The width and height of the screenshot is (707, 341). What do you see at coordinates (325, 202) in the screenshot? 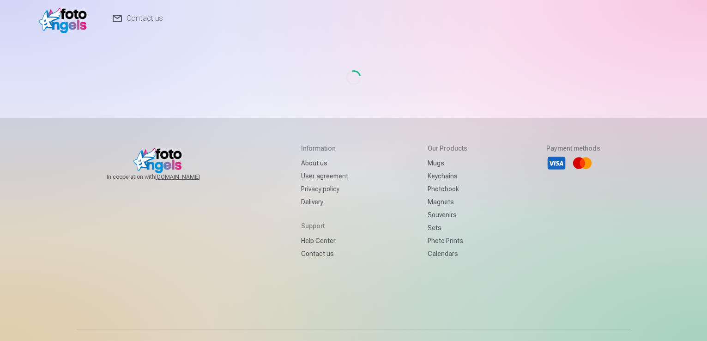
I see `a: Delivery` at bounding box center [325, 202].